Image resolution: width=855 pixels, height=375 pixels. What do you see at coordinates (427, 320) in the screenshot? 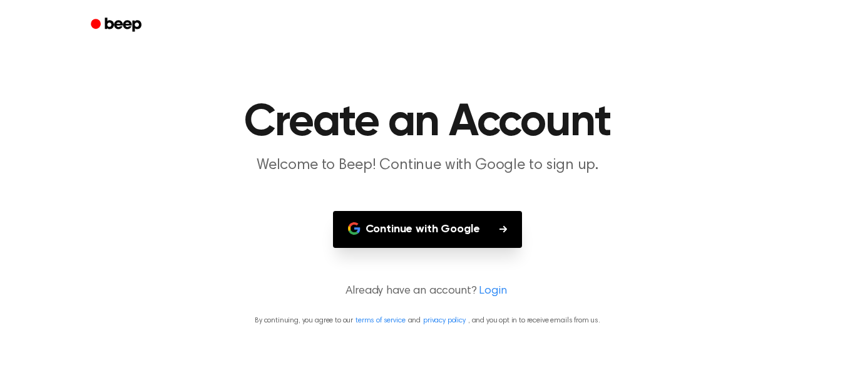
I see `p: By continuing, you agree to our and , and you opt in to receive emails from us.` at bounding box center [427, 320].